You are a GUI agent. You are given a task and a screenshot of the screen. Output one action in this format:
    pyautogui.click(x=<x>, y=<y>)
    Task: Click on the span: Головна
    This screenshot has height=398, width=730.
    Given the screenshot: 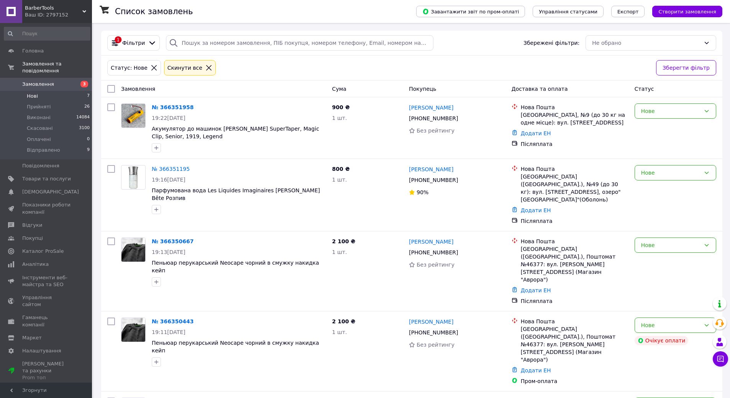 What is the action you would take?
    pyautogui.click(x=33, y=51)
    